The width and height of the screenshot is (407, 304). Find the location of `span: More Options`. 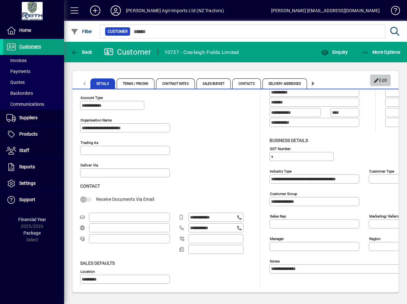

span: More Options is located at coordinates (381, 52).